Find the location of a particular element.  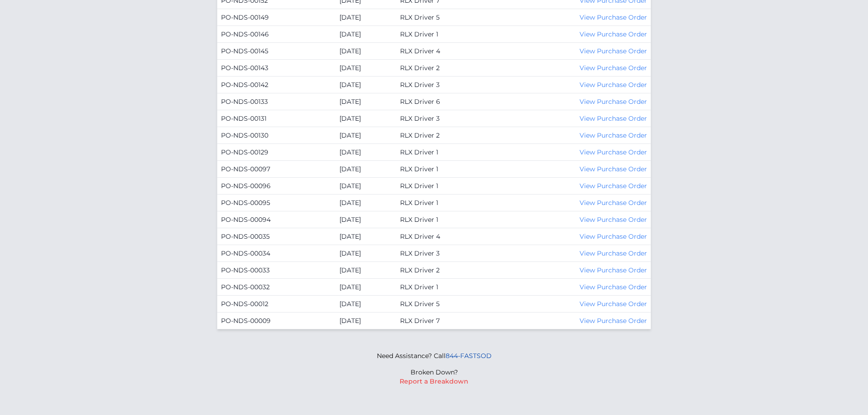

a: PO-NDS-00094 is located at coordinates (246, 220).